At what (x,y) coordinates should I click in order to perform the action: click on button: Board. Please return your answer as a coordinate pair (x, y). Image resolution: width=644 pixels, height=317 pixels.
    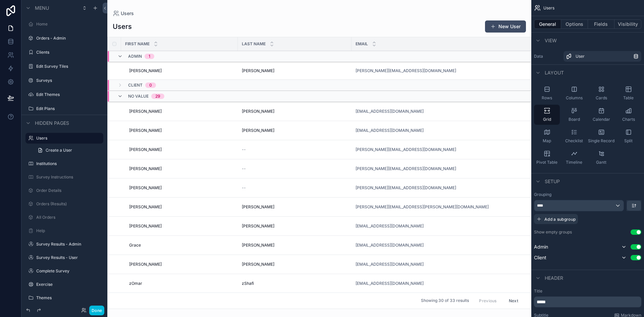
    Looking at the image, I should click on (574, 115).